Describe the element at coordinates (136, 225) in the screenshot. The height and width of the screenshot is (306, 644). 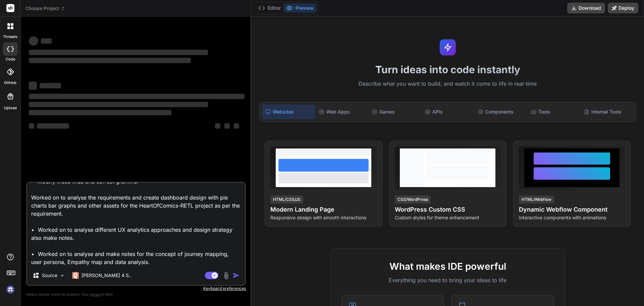
I see `textarea: • Modify these lines and correct grammer Worked on to analyse the requirements and create dashboa...` at that location.